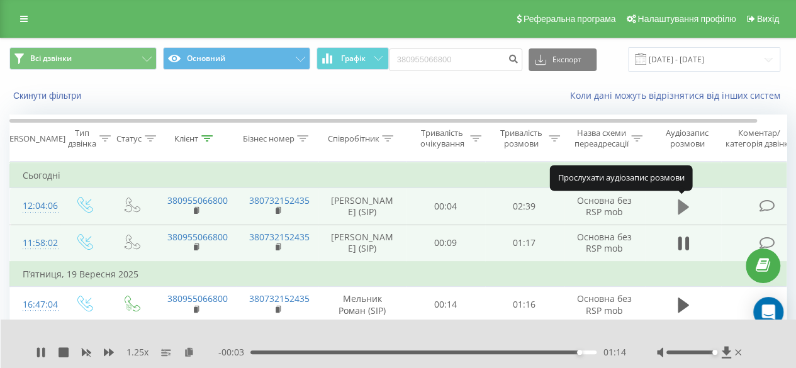 The height and width of the screenshot is (368, 796). What do you see at coordinates (353, 138) in the screenshot?
I see `div: Співробітник` at bounding box center [353, 138].